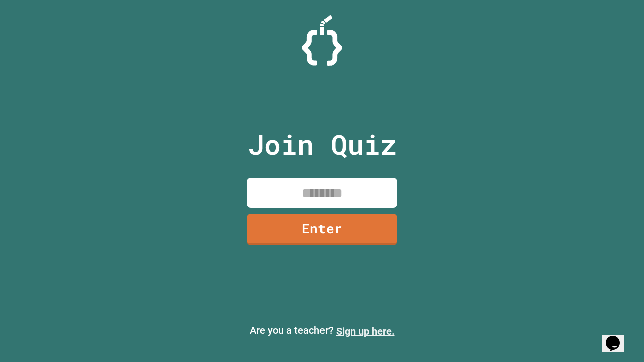 The height and width of the screenshot is (362, 644). What do you see at coordinates (322, 40) in the screenshot?
I see `img: Logo.svg` at bounding box center [322, 40].